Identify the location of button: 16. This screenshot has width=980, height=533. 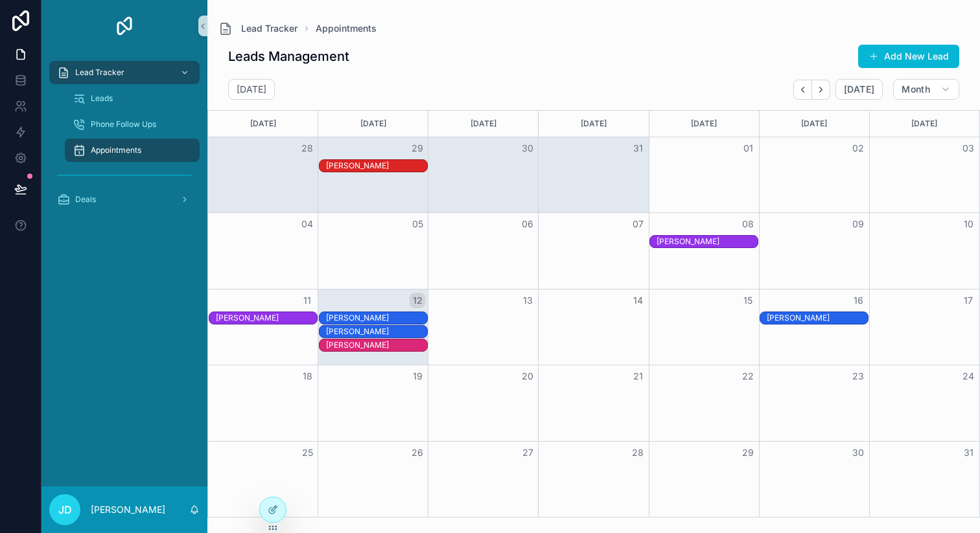
(858, 300).